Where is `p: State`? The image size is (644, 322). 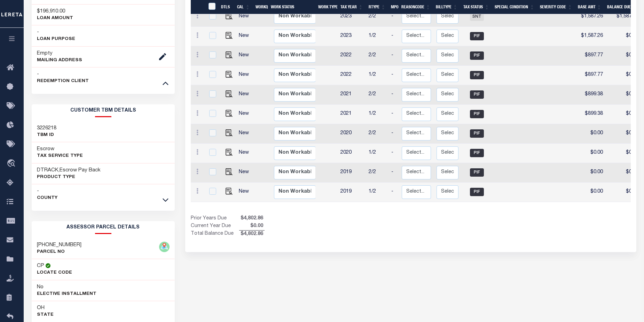 p: State is located at coordinates (45, 315).